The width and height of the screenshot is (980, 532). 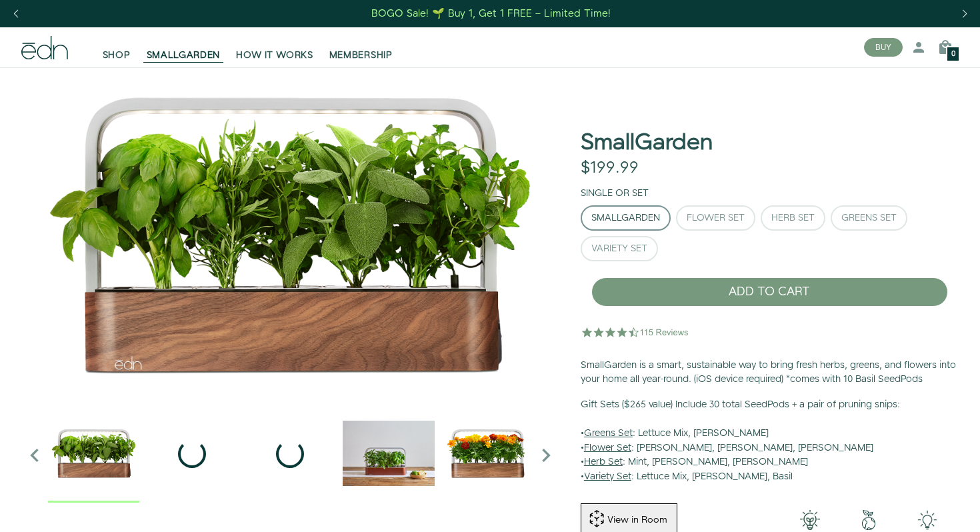 What do you see at coordinates (274, 47) in the screenshot?
I see `a: HOW IT WORKS` at bounding box center [274, 47].